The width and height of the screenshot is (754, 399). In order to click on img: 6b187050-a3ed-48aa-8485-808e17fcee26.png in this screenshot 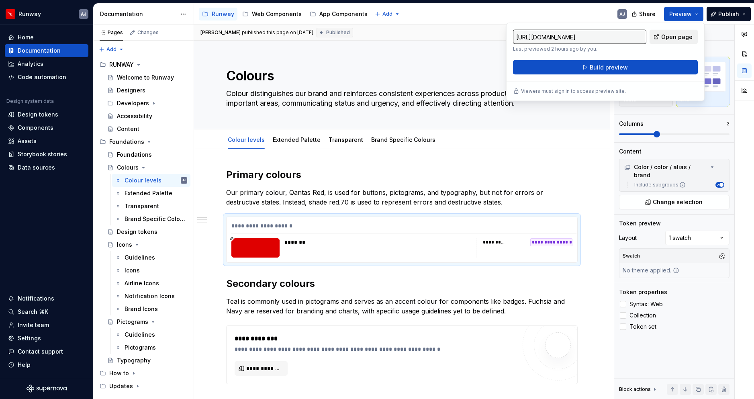, I will do `click(10, 14)`.